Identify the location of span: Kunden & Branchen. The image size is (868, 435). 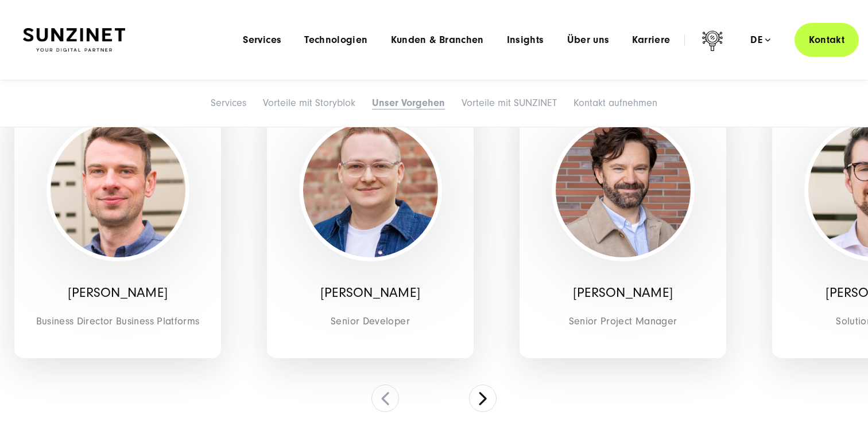
(437, 40).